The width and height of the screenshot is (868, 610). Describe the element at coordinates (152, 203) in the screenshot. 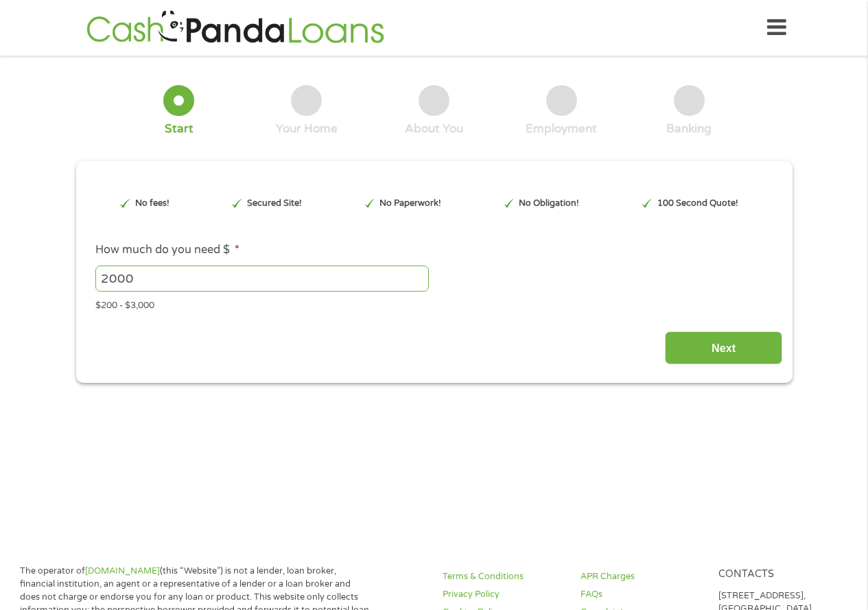

I see `p: No fees!` at that location.